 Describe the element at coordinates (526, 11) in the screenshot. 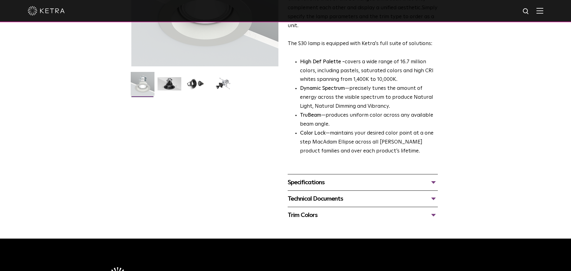

I see `img: search icon` at that location.